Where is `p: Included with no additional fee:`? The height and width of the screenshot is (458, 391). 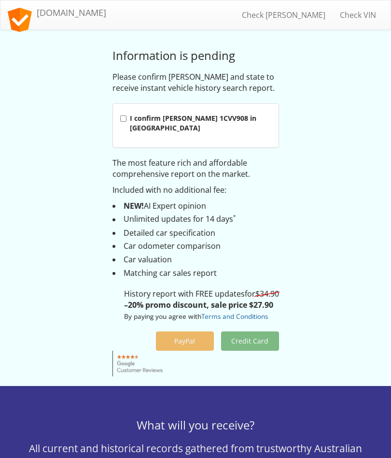
p: Included with no additional fee: is located at coordinates (196, 190).